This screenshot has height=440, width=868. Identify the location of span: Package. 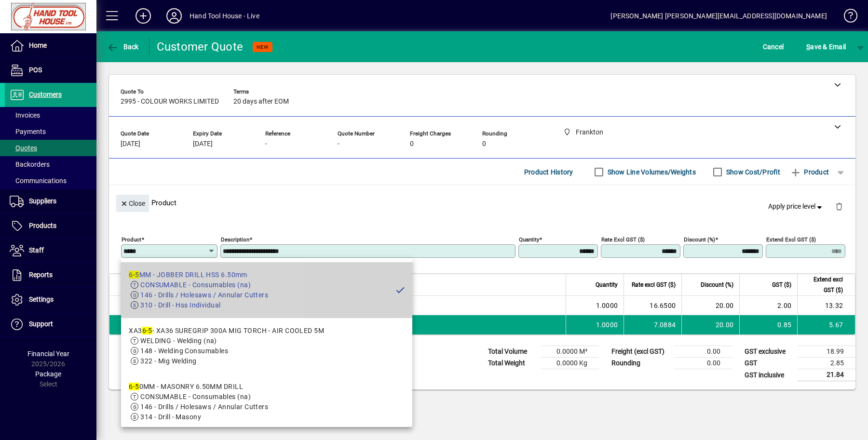
(48, 374).